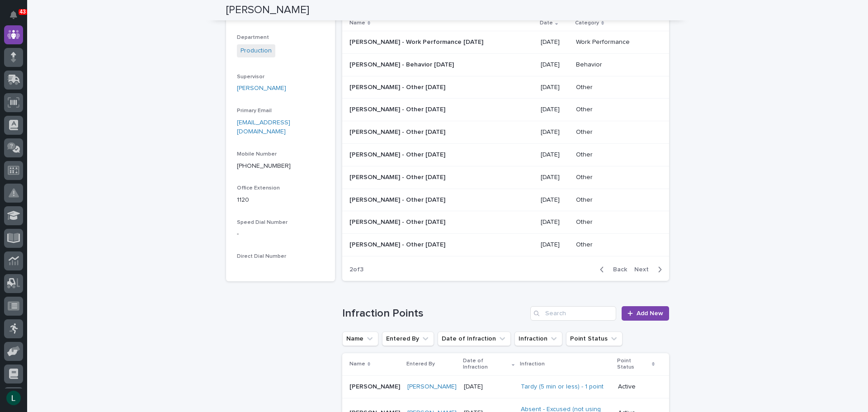 Image resolution: width=868 pixels, height=412 pixels. Describe the element at coordinates (486, 364) in the screenshot. I see `p: Date of Infraction` at that location.